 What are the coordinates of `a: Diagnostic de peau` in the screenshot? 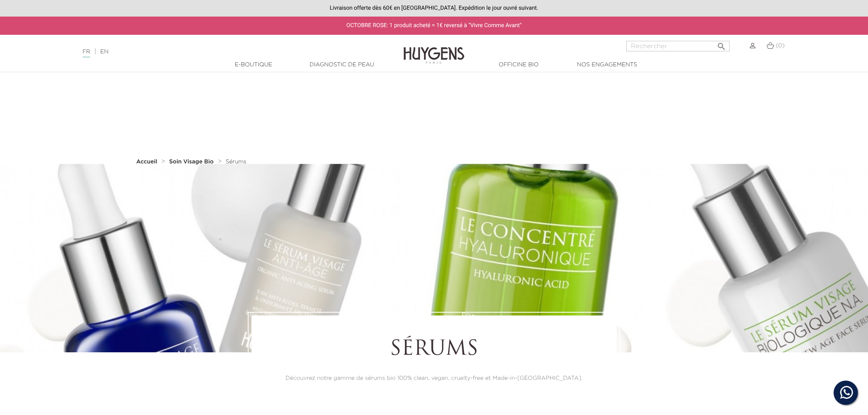 It's located at (342, 65).